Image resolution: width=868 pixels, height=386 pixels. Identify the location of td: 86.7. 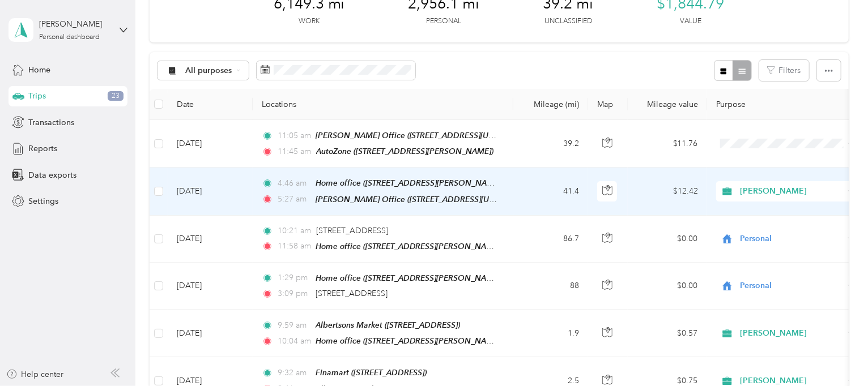
(551, 239).